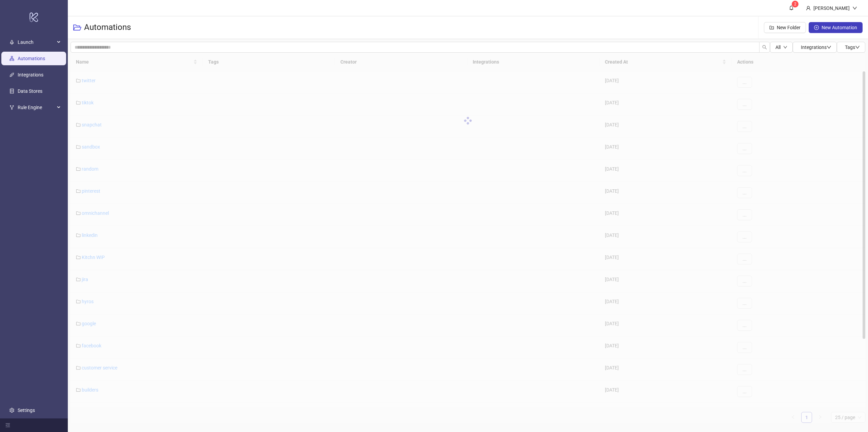 The width and height of the screenshot is (868, 432). I want to click on a: Settings, so click(26, 410).